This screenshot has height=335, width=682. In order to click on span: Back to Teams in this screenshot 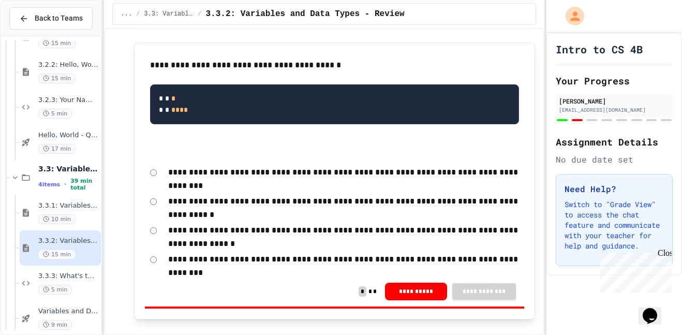, I will do `click(58, 18)`.